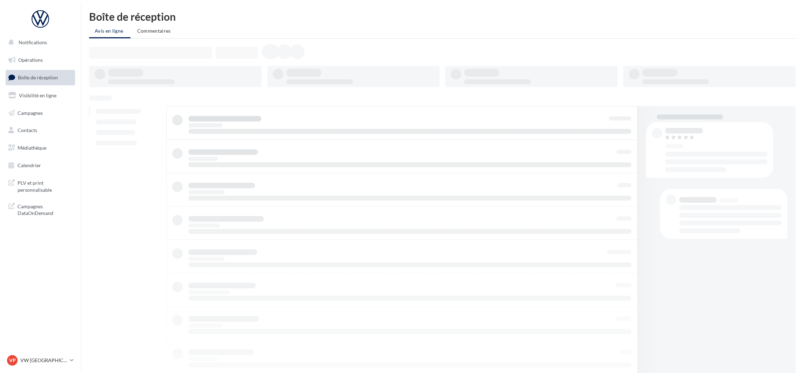 The height and width of the screenshot is (373, 804). Describe the element at coordinates (31, 60) in the screenshot. I see `span: Opérations` at that location.